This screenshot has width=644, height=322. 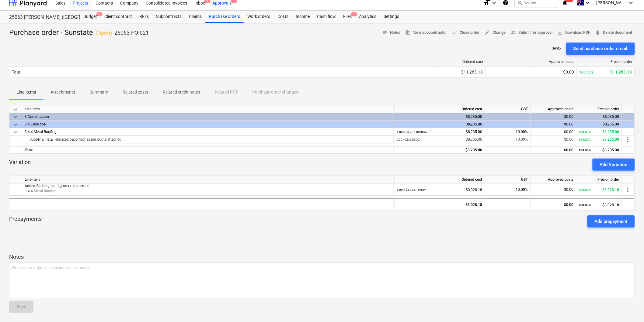 I want to click on div: Income, so click(x=303, y=17).